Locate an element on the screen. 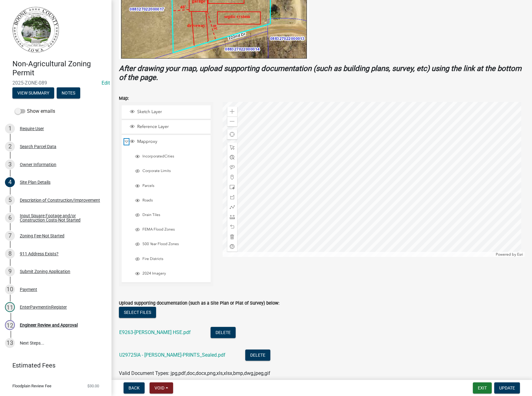 This screenshot has height=396, width=532. li: Mapproxy is located at coordinates (166, 209).